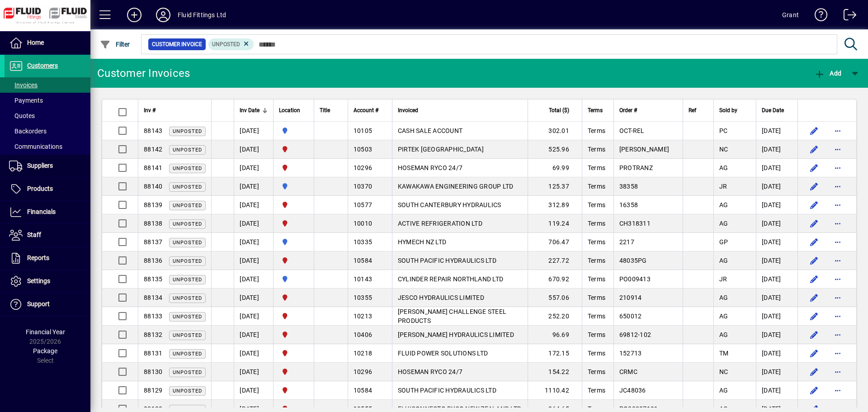 This screenshot has height=412, width=868. I want to click on span: PROTRANZ, so click(636, 168).